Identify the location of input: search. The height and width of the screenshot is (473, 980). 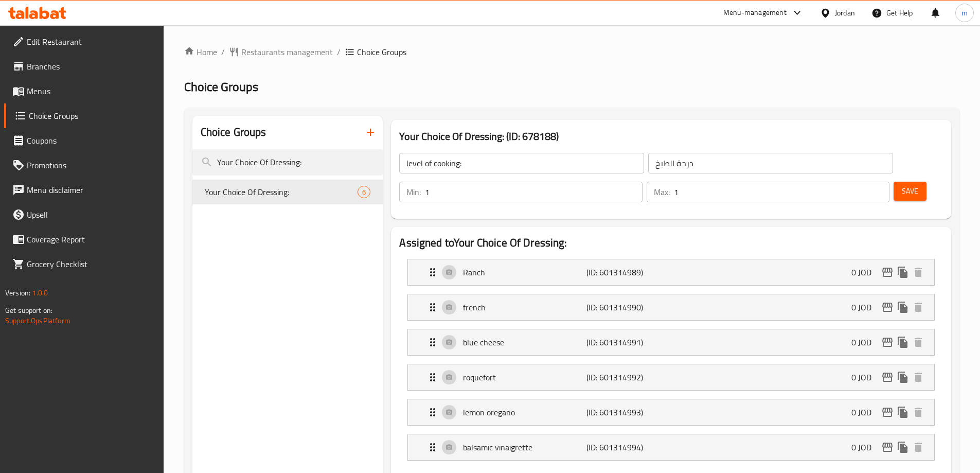
(288, 162).